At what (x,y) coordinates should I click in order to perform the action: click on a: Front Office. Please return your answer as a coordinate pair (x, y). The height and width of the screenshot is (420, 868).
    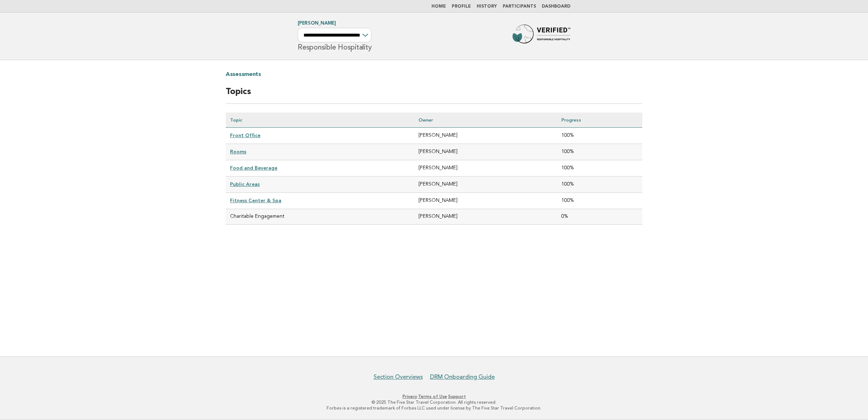
    Looking at the image, I should click on (245, 135).